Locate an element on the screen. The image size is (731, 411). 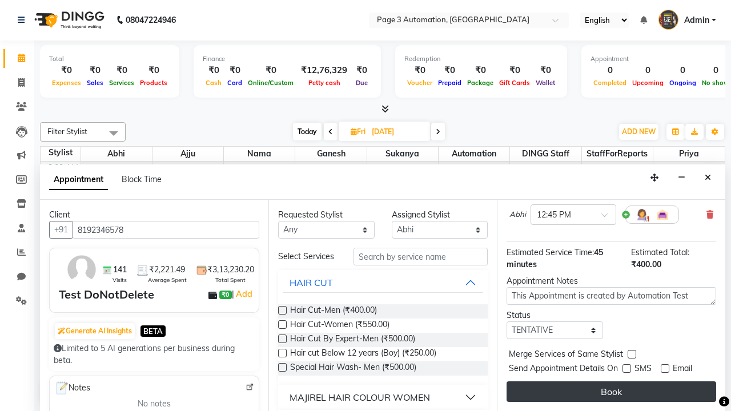
span: Services is located at coordinates (122, 83).